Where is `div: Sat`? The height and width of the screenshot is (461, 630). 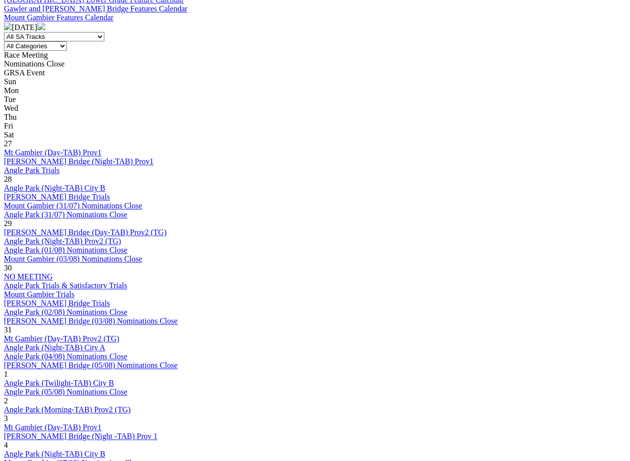 div: Sat is located at coordinates (315, 135).